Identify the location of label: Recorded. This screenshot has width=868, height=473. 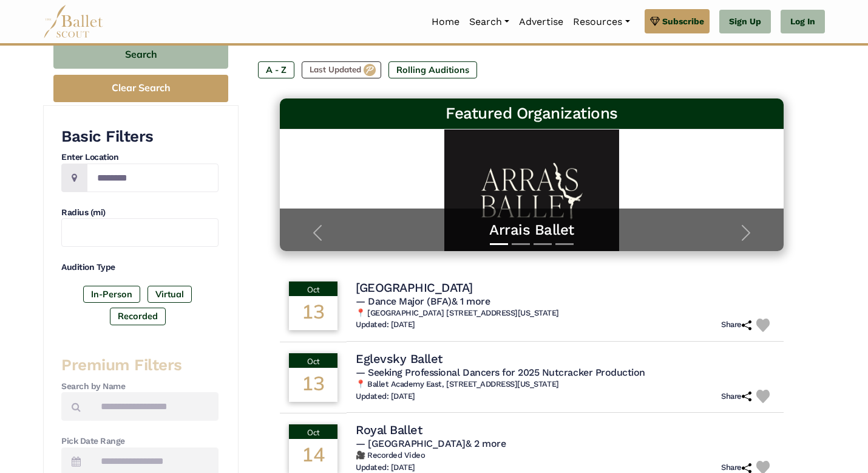
(138, 316).